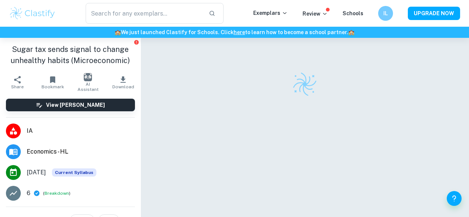 The height and width of the screenshot is (217, 469). What do you see at coordinates (17, 87) in the screenshot?
I see `span: Share` at bounding box center [17, 87].